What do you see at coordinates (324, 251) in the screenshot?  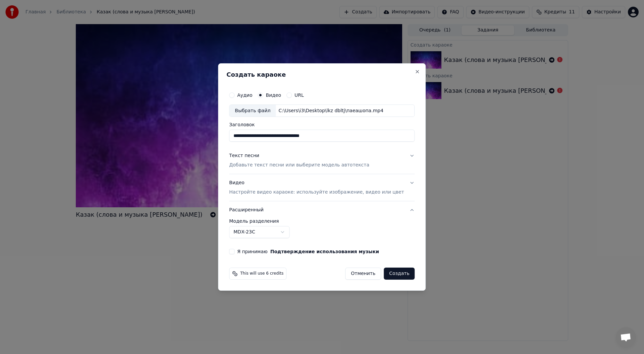 I see `button: Я принимаю` at bounding box center [324, 251].